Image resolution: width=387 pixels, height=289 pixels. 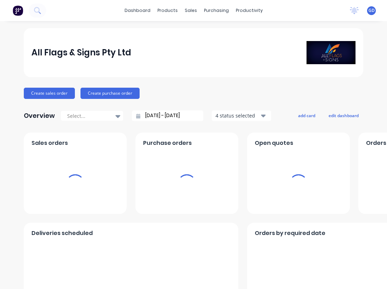 What do you see at coordinates (81, 53) in the screenshot?
I see `div: All Flags & Signs Pty Ltd` at bounding box center [81, 53].